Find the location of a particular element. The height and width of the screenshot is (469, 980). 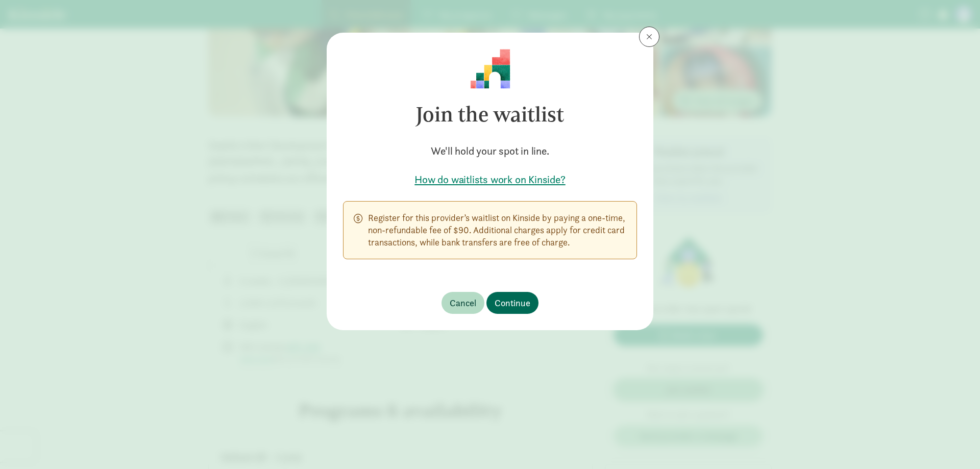

button: Continue is located at coordinates (512, 303).